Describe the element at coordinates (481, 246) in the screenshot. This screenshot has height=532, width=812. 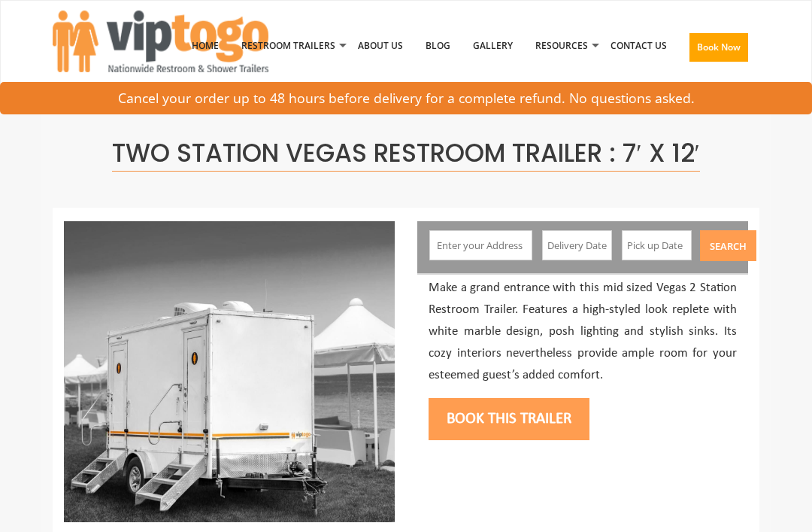
I see `input: Enter your Address` at that location.